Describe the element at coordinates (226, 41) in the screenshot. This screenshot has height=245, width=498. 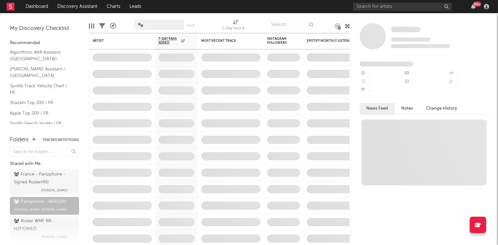
I see `div: Most Recent Track` at that location.